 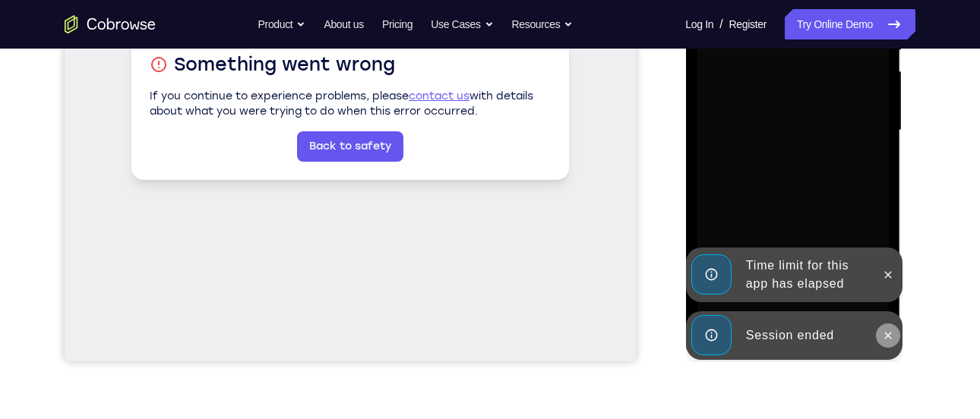 I want to click on a: Back to safety, so click(x=286, y=294).